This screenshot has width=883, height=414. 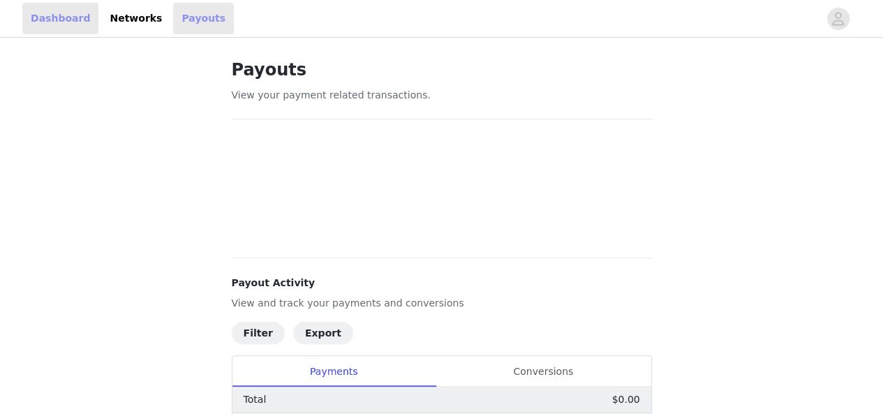 What do you see at coordinates (334, 371) in the screenshot?
I see `div: Payments` at bounding box center [334, 371].